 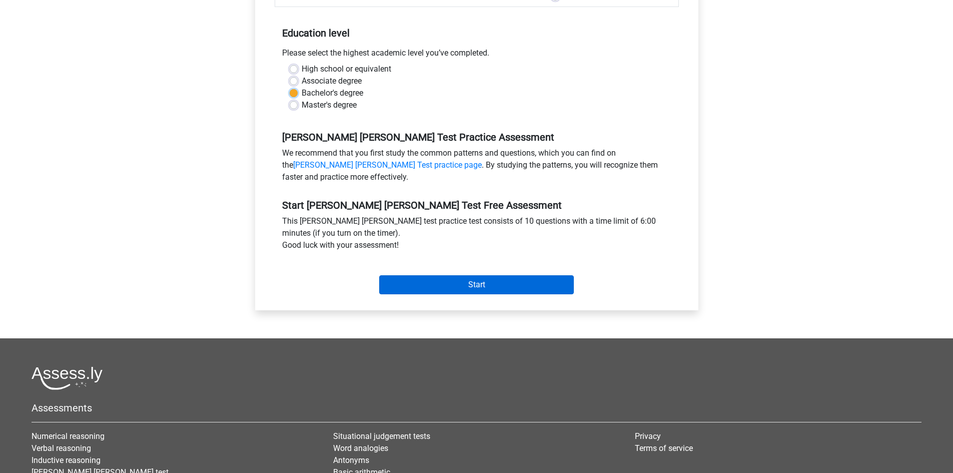 What do you see at coordinates (477, 55) in the screenshot?
I see `div: Please select the highest academic level you’ve completed.` at bounding box center [477, 55].